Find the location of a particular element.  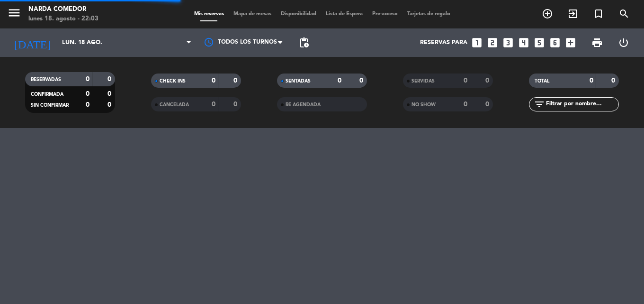

div: lunes 18. agosto - 22:03 is located at coordinates (64, 19).